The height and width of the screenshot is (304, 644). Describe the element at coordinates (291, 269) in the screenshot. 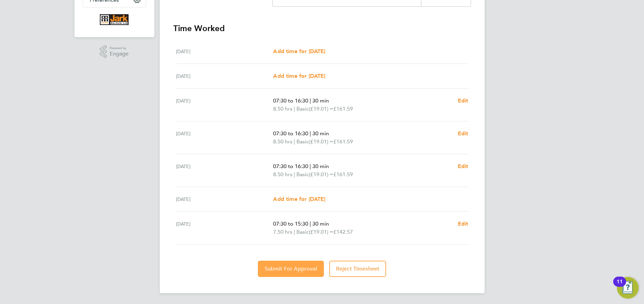

I see `button: Submit For Approval` at that location.